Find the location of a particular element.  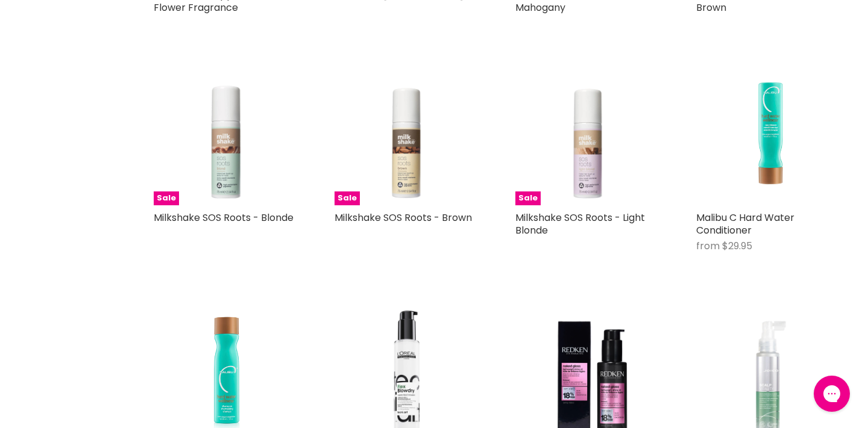

button: Gorgias live chat is located at coordinates (24, 22).